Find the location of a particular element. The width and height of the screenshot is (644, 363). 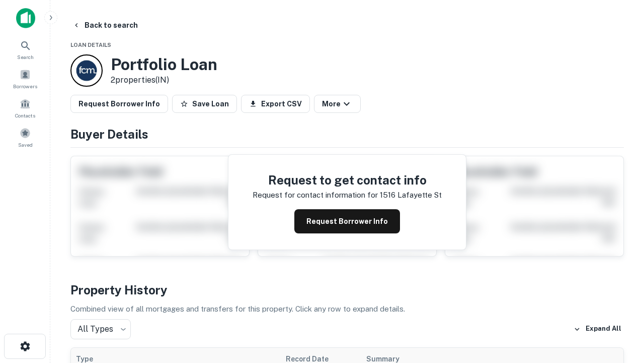

a: Borrowers is located at coordinates (25, 78).